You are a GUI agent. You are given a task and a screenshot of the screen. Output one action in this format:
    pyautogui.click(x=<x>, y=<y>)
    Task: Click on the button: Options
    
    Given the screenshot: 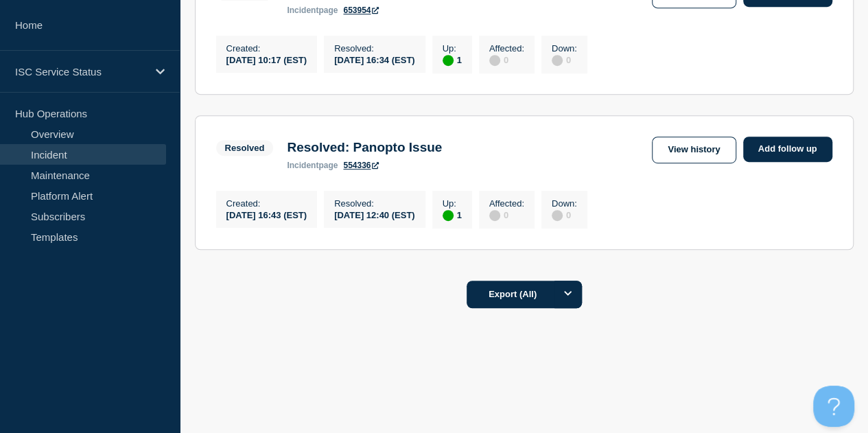 What is the action you would take?
    pyautogui.click(x=568, y=294)
    